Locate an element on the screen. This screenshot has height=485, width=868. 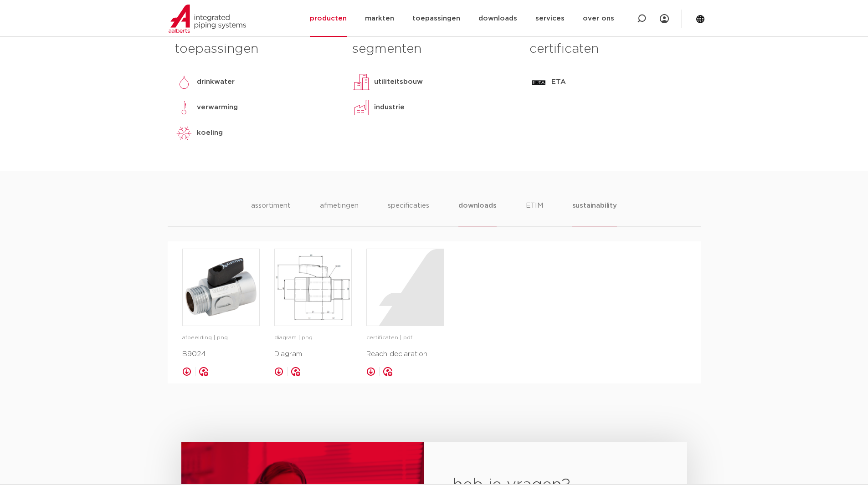
p: diagram | png is located at coordinates (314, 338).